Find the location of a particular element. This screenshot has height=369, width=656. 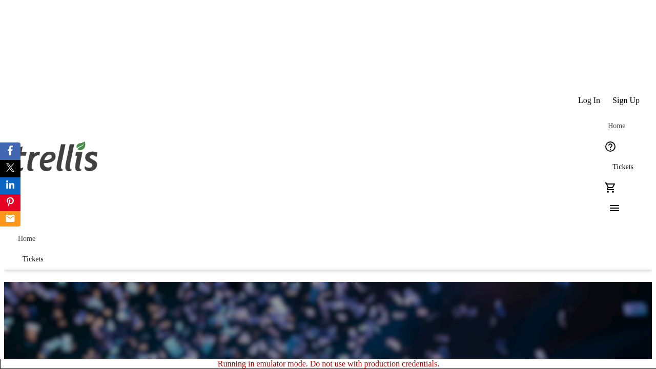

button: Menu is located at coordinates (610, 208).